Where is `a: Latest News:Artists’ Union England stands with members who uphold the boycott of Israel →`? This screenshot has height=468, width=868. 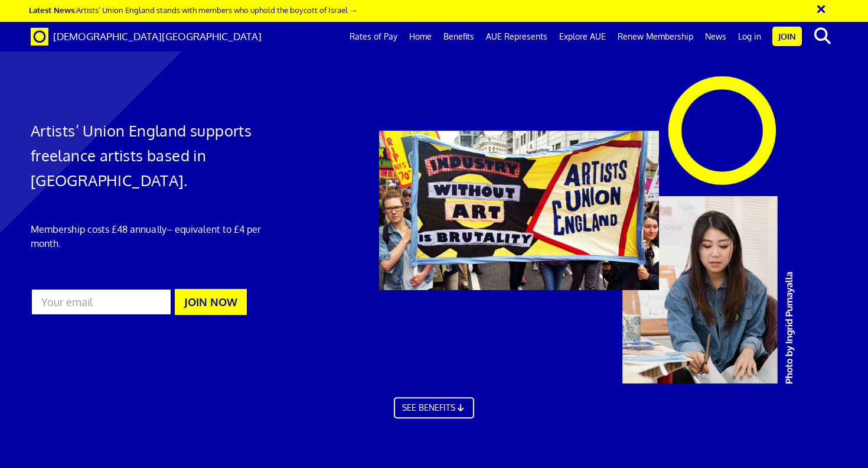
a: Latest News:Artists’ Union England stands with members who uphold the boycott of Israel → is located at coordinates (193, 10).